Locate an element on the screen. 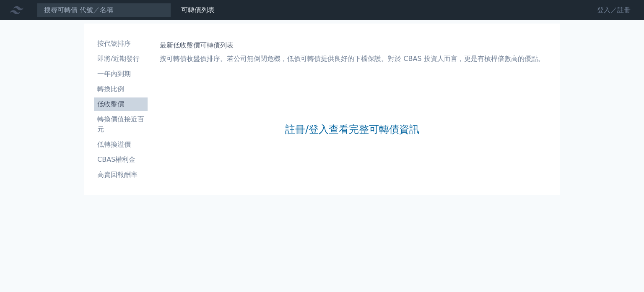 The height and width of the screenshot is (292, 644). a: CBAS權利金 is located at coordinates (121, 160).